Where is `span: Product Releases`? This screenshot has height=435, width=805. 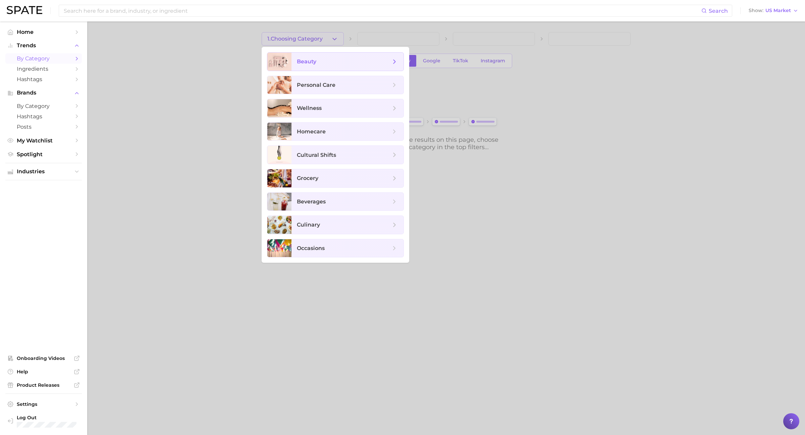 span: Product Releases is located at coordinates (44, 385).